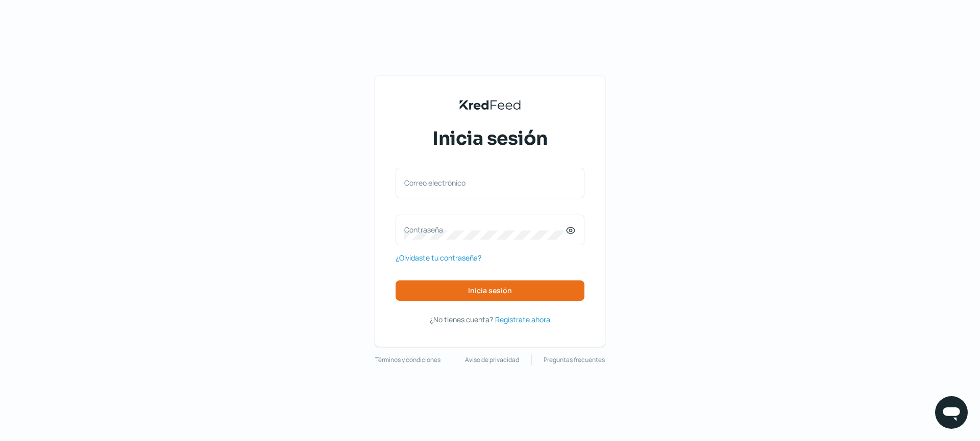 The height and width of the screenshot is (441, 980). Describe the element at coordinates (575, 360) in the screenshot. I see `span: Preguntas frecuentes` at that location.